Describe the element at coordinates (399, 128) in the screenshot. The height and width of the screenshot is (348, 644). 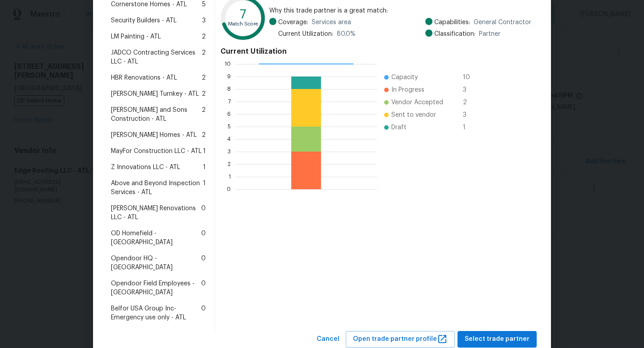
I see `span: Draft` at that location.